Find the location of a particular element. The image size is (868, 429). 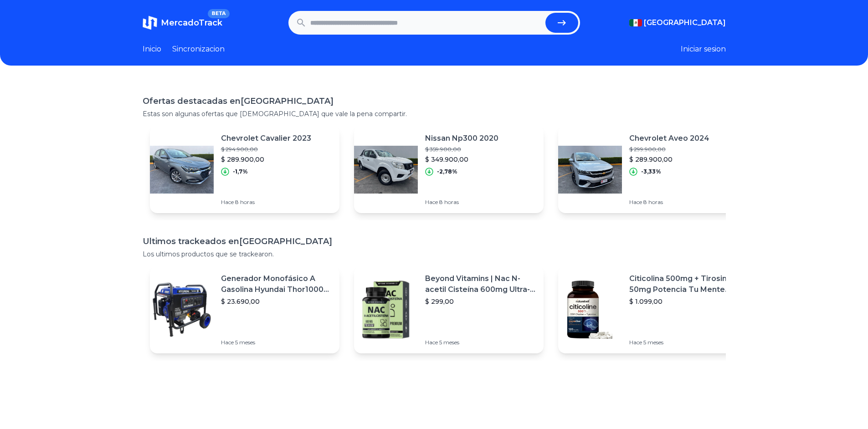

p: $ 299,00 is located at coordinates (481, 302).